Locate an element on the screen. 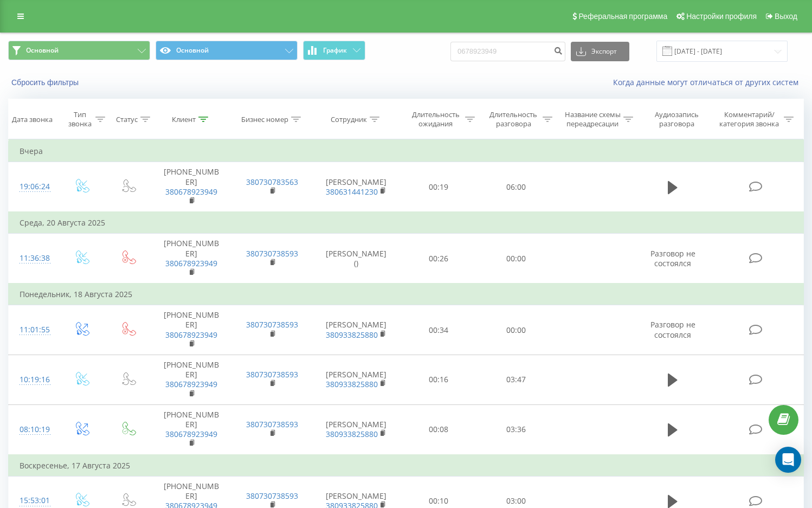  span: Основной is located at coordinates (42, 51).